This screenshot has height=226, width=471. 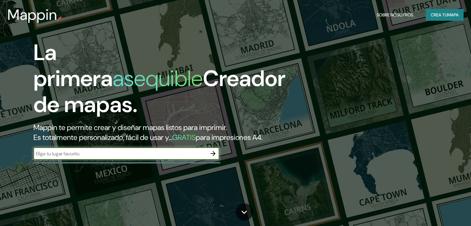 I want to click on font: asequible, so click(x=158, y=78).